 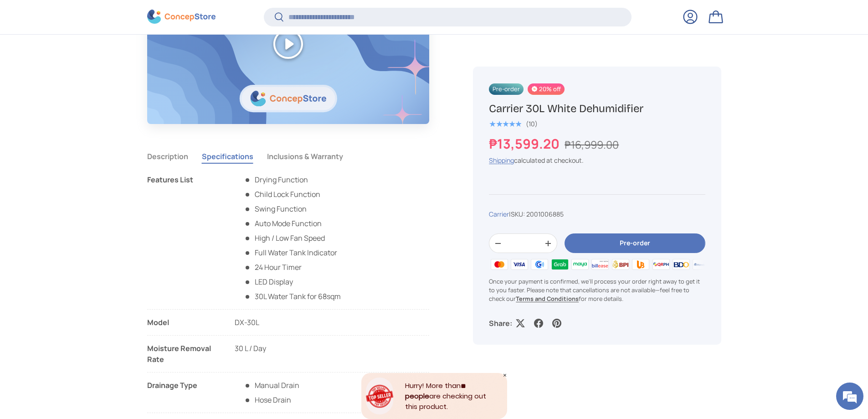 What do you see at coordinates (545, 214) in the screenshot?
I see `span: 2001006885` at bounding box center [545, 214].